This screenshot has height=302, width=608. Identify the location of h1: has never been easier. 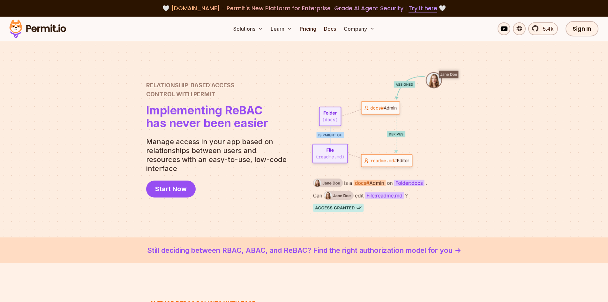
(207, 117).